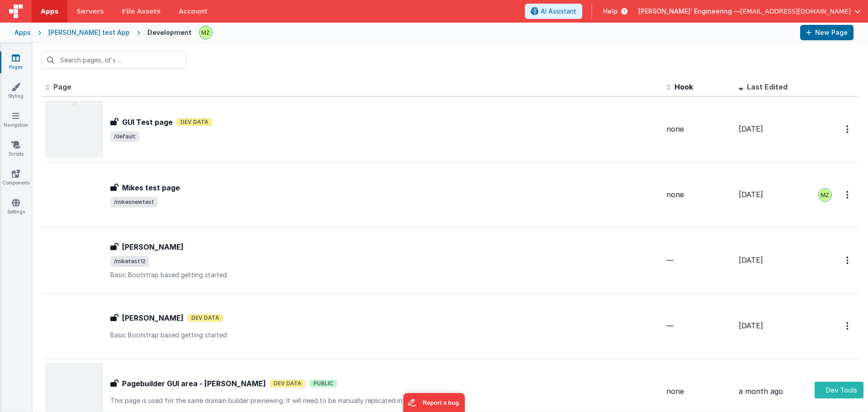 This screenshot has width=868, height=412. I want to click on span: /miketest12, so click(130, 261).